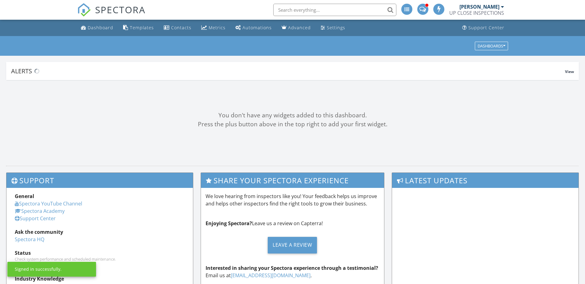 This screenshot has width=585, height=284. Describe the element at coordinates (111, 15) in the screenshot. I see `a: SPECTORA` at that location.